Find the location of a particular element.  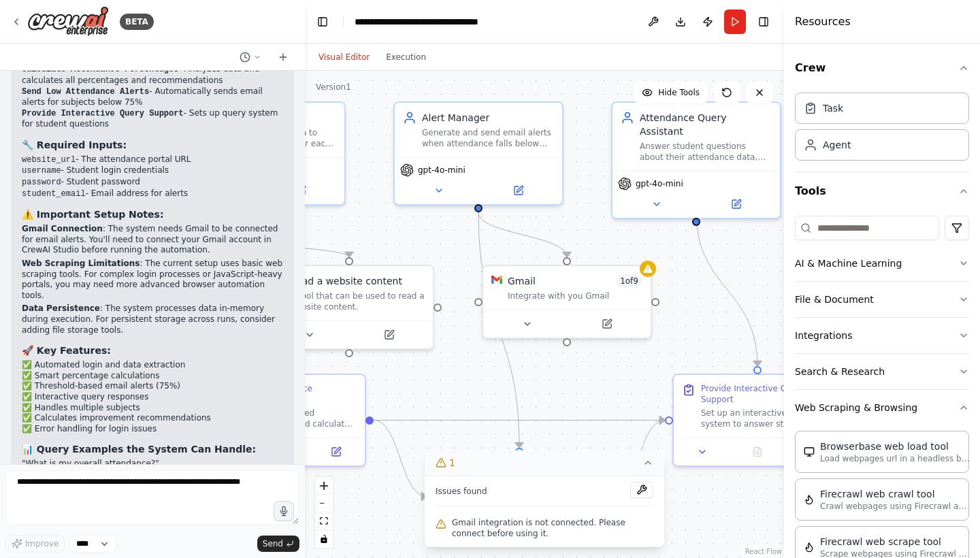

span: Number of enabled actions is located at coordinates (628, 281).